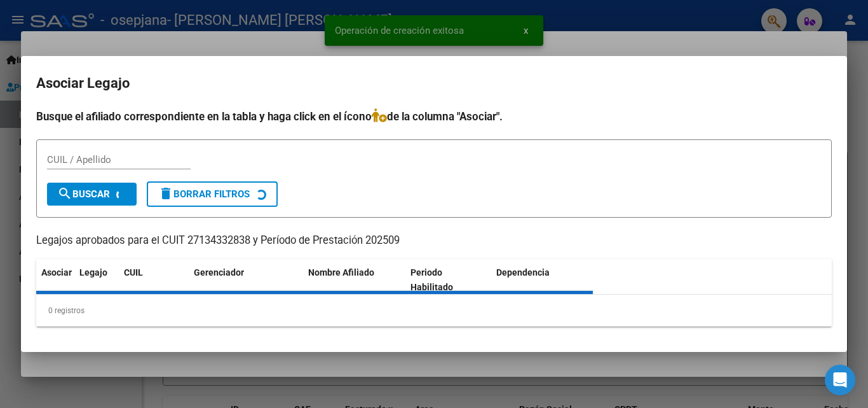 Image resolution: width=868 pixels, height=408 pixels. Describe the element at coordinates (212, 194) in the screenshot. I see `button: Borrar Filtros` at that location.